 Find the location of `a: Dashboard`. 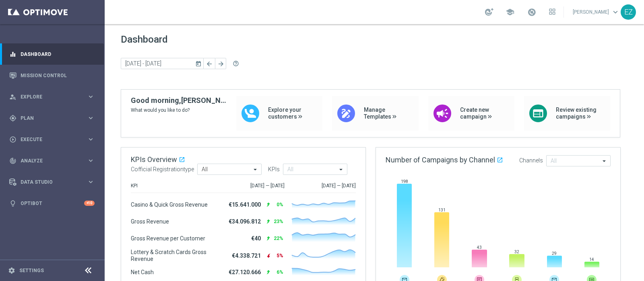

a: Dashboard is located at coordinates (58, 54).